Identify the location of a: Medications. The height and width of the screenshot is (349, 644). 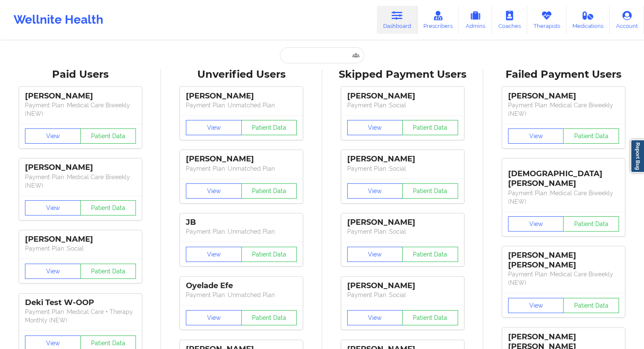
(588, 20).